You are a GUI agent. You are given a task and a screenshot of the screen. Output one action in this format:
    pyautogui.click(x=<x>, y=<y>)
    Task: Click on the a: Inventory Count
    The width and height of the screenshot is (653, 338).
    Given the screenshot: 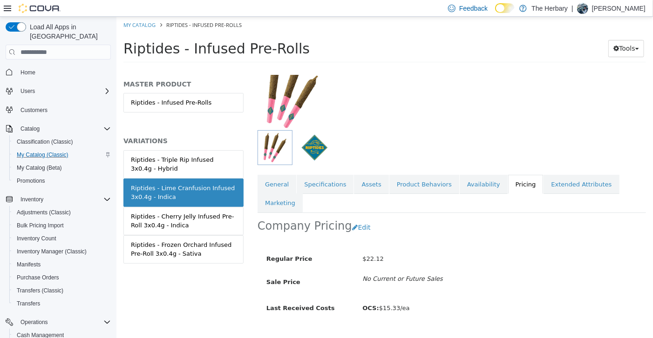 What is the action you would take?
    pyautogui.click(x=36, y=239)
    